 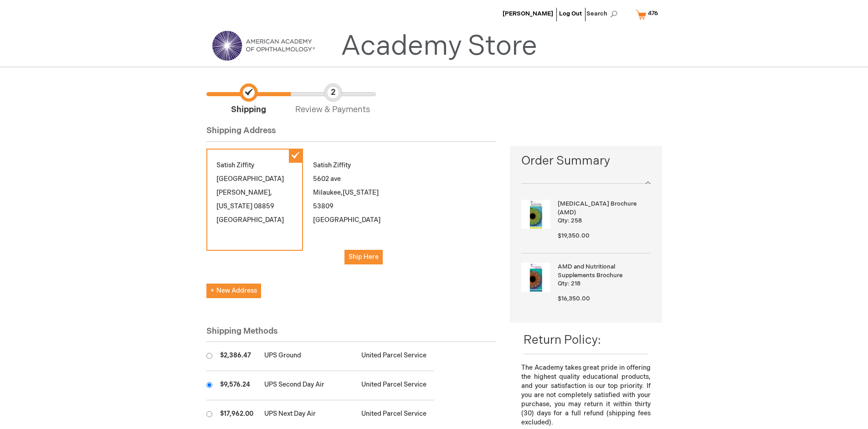 I want to click on a: Academy Store, so click(x=439, y=46).